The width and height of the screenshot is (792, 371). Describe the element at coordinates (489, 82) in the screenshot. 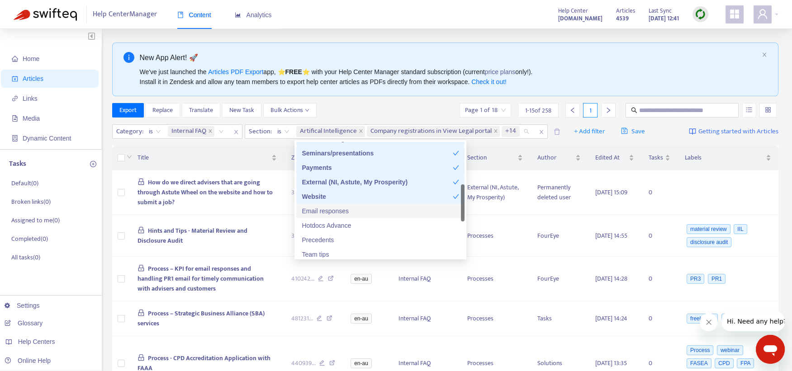

I see `a: Check it out!` at that location.